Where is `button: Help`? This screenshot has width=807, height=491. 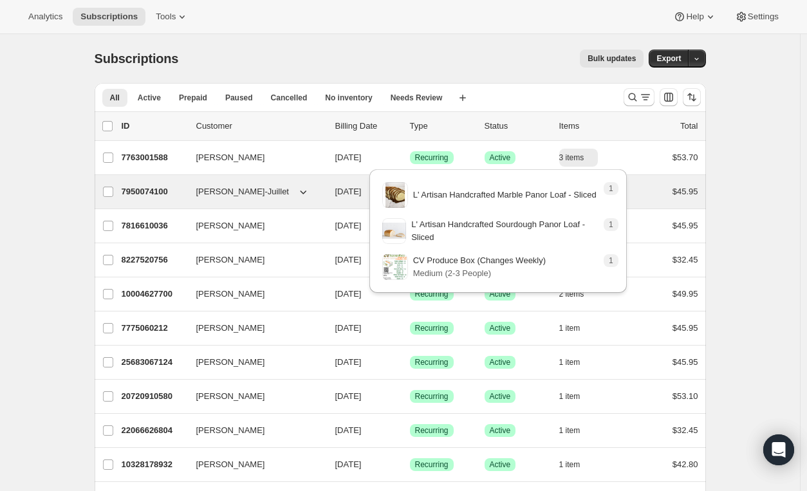
button: Help is located at coordinates (694, 17).